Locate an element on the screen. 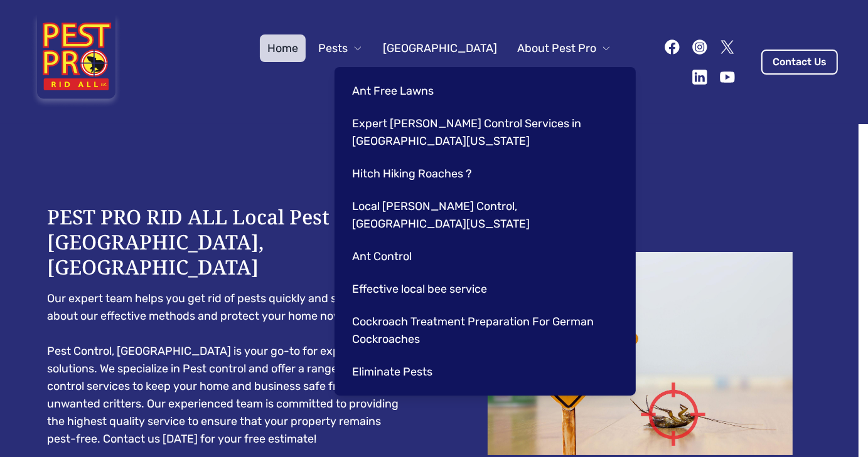  a: Effective local bee service is located at coordinates (483, 289).